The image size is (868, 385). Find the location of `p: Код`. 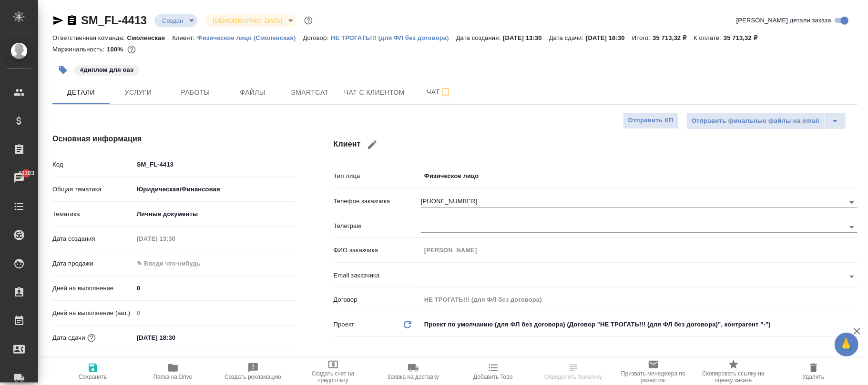

p: Код is located at coordinates (93, 165).